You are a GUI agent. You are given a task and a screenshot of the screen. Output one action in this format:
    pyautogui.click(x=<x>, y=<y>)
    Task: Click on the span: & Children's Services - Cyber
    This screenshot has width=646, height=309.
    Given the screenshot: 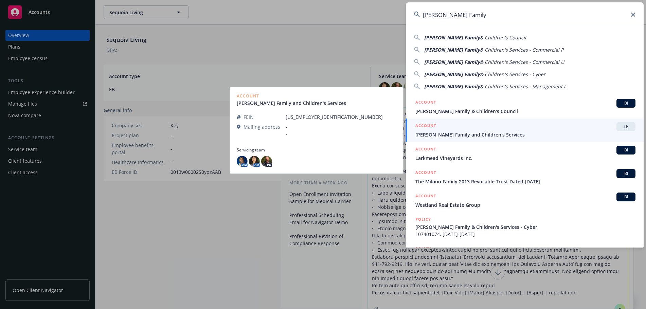 What is the action you would take?
    pyautogui.click(x=512, y=74)
    